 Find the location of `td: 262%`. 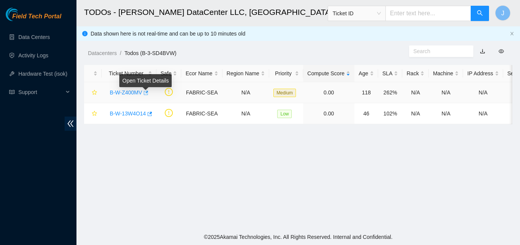

td: 262% is located at coordinates (390, 93).